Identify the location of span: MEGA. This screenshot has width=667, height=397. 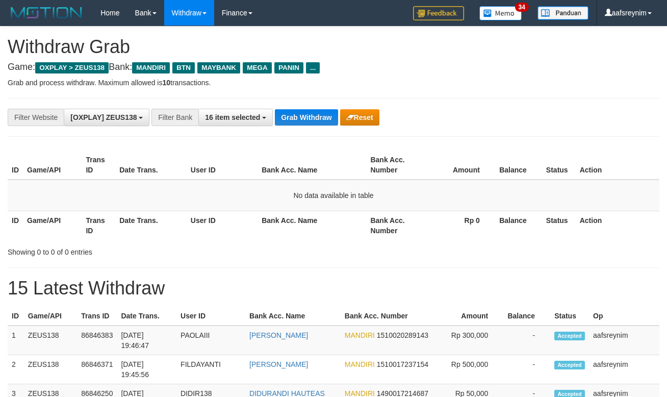
(257, 68).